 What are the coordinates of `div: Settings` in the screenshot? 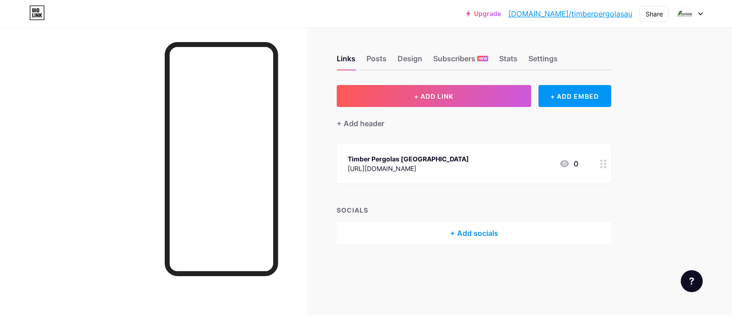 It's located at (543, 61).